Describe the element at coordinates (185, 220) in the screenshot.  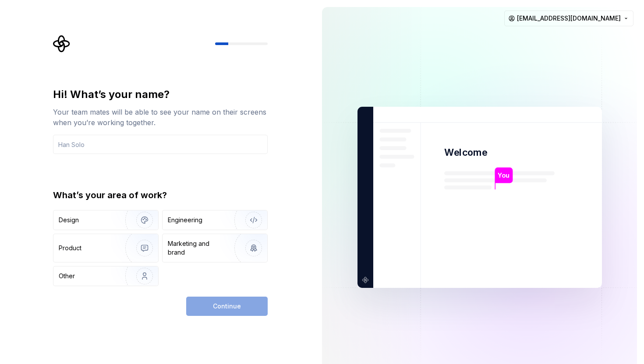
I see `div: Engineering` at that location.